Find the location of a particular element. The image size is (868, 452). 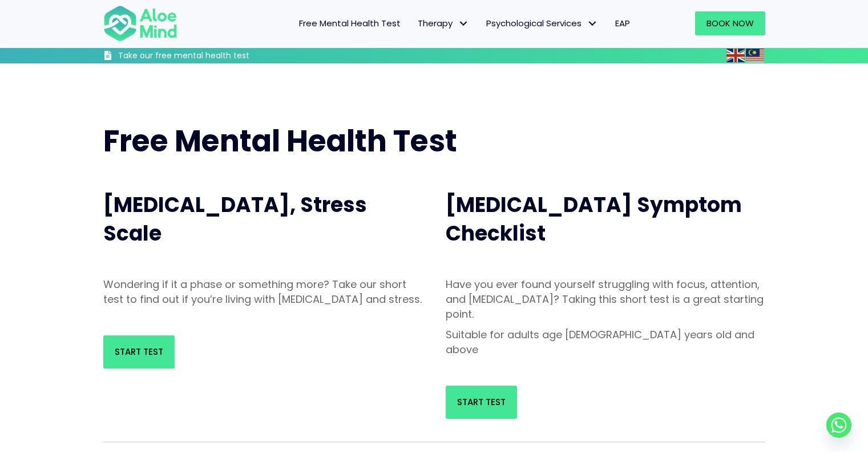

a: Whatsapp is located at coordinates (839, 425).